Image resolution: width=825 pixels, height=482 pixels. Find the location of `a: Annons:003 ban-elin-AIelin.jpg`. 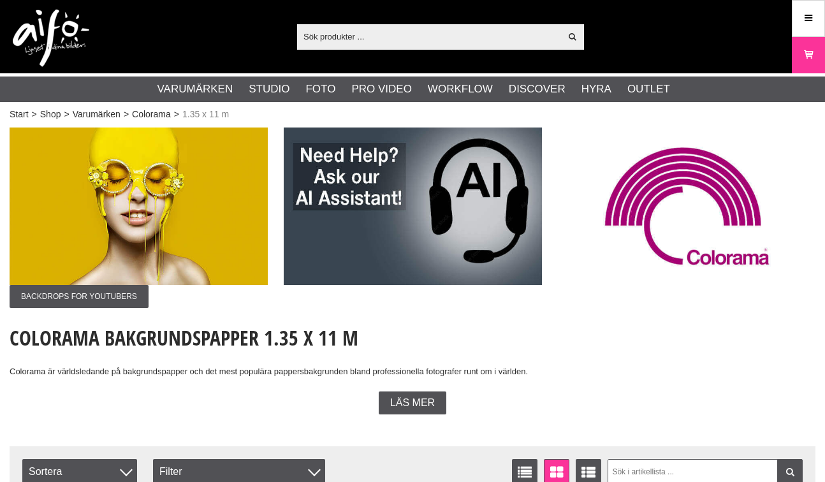

a: Annons:003 ban-elin-AIelin.jpg is located at coordinates (412, 206).